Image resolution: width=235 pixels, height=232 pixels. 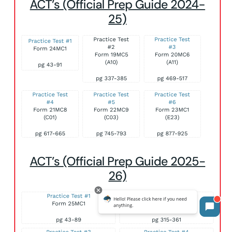 I want to click on a: Practice Test #6, so click(x=172, y=98).